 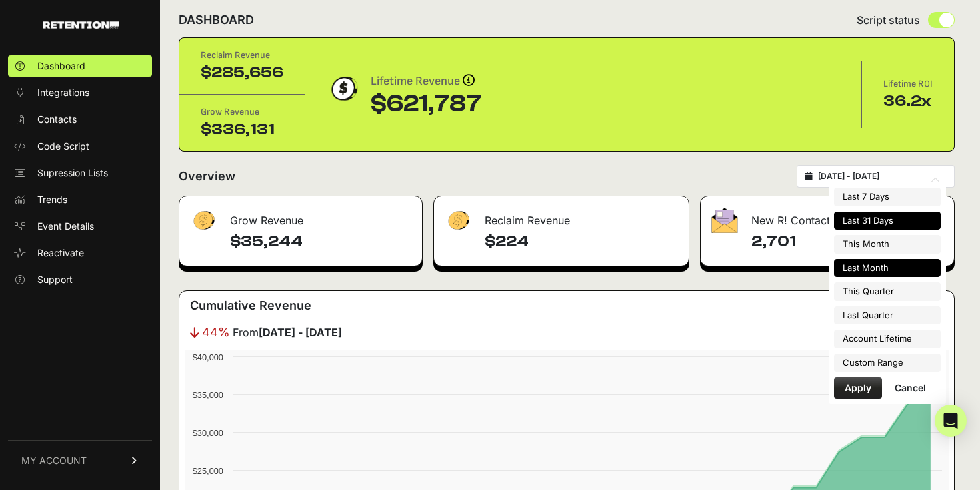 What do you see at coordinates (80, 200) in the screenshot?
I see `a: Trends` at bounding box center [80, 200].